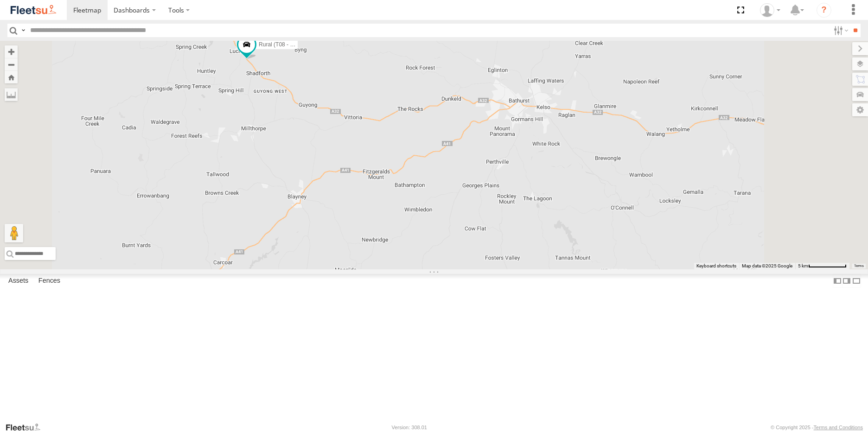  Describe the element at coordinates (26, 427) in the screenshot. I see `a: Visit our Website` at that location.